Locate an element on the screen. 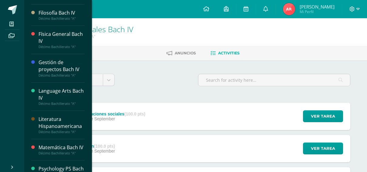  a: Matemática Bach IVDécimo Bachillerato "A" is located at coordinates (62, 149).